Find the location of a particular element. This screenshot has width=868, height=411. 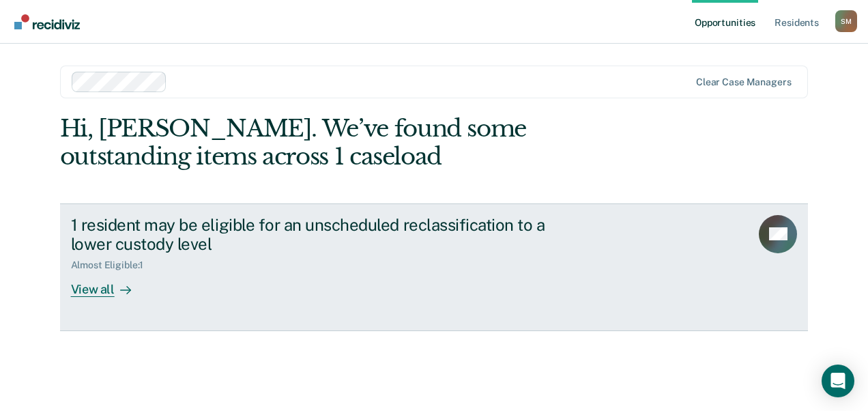

div: 1 resident may be eligible for an unscheduled reclassification to a lower custody level is located at coordinates (311, 234).